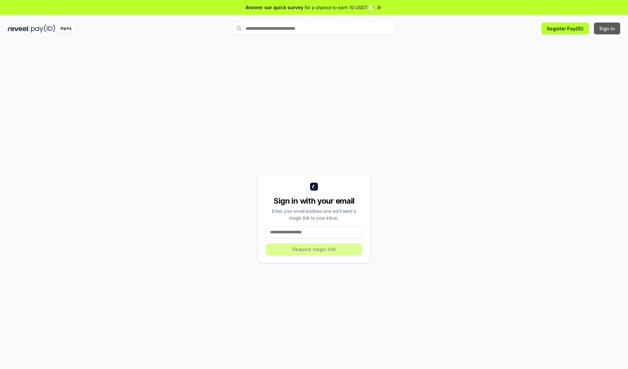 This screenshot has height=369, width=628. What do you see at coordinates (565, 28) in the screenshot?
I see `button: Register Pay(ID)` at bounding box center [565, 28].